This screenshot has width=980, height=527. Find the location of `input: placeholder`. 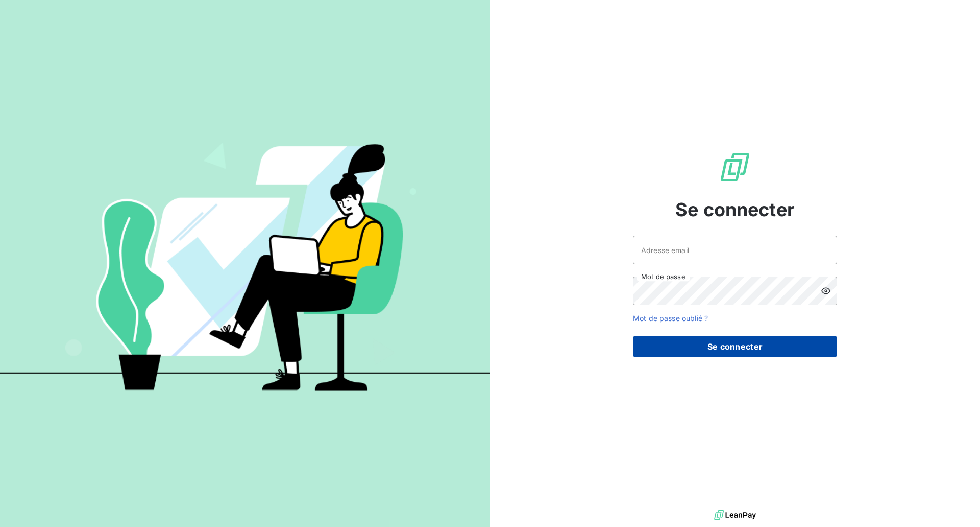

input: placeholder is located at coordinates (735, 250).